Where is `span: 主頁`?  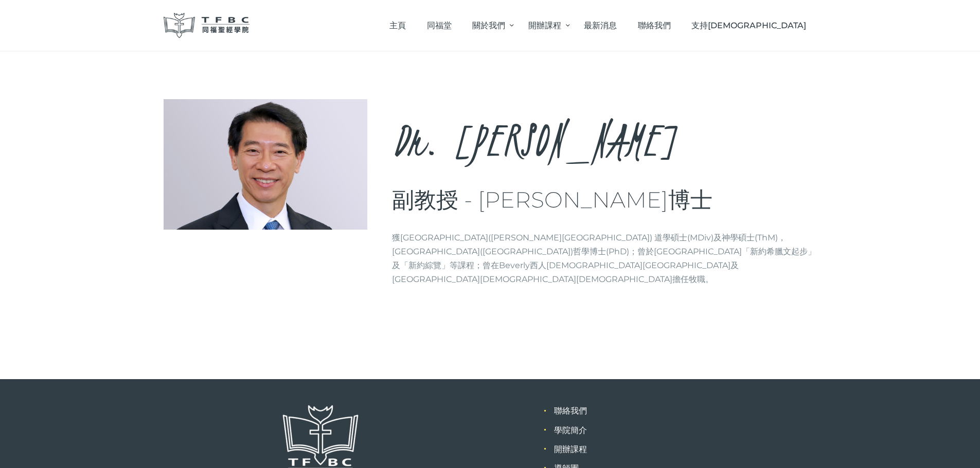
span: 主頁 is located at coordinates (398, 25).